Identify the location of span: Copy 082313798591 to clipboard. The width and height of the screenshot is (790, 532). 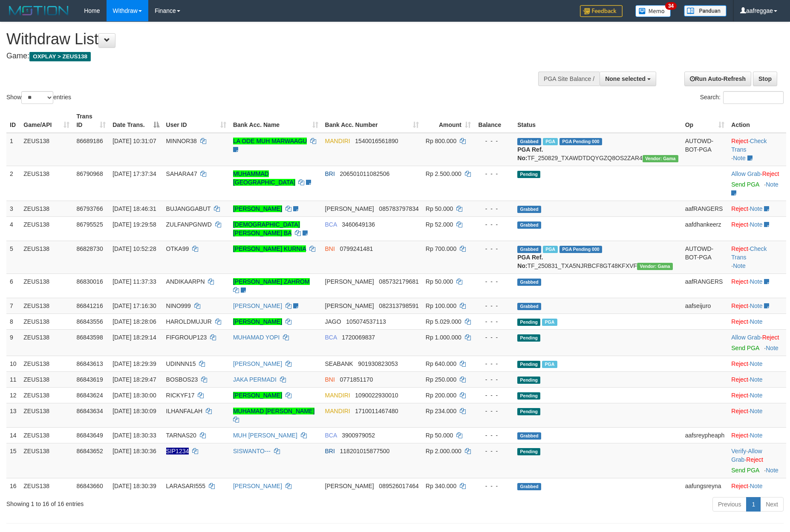
(398, 306).